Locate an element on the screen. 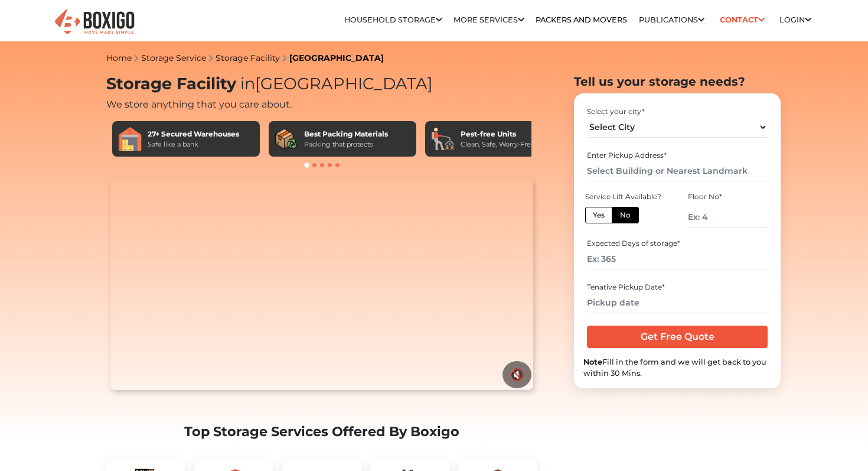  input: Get Free Quote is located at coordinates (677, 337).